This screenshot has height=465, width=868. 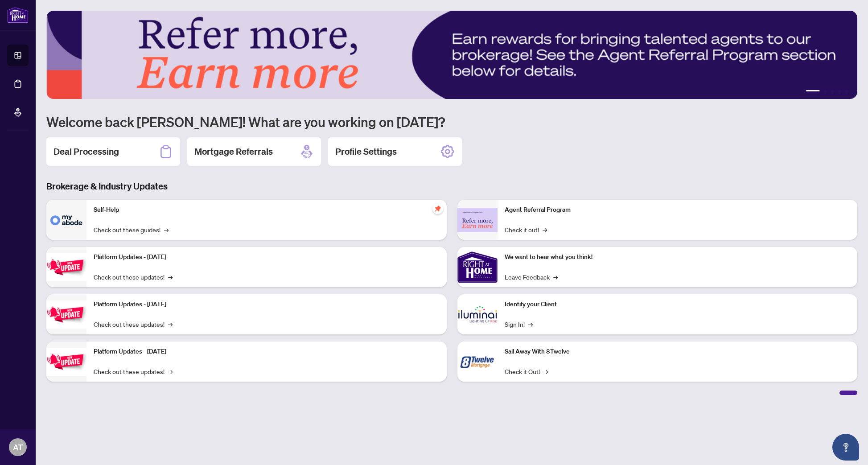 What do you see at coordinates (846, 447) in the screenshot?
I see `button: Open asap` at bounding box center [846, 447].